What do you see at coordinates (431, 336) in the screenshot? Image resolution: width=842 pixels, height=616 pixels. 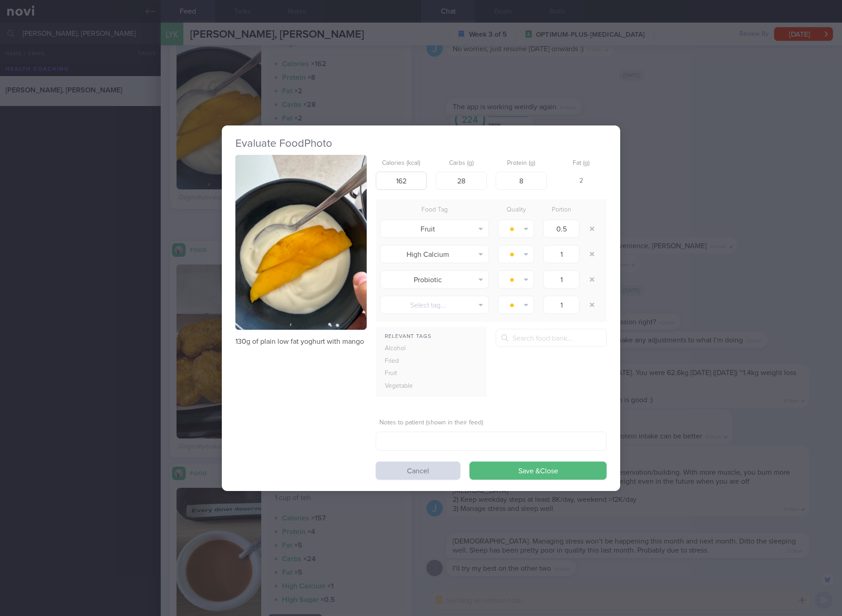 I see `div: Relevant Tags` at bounding box center [431, 336].